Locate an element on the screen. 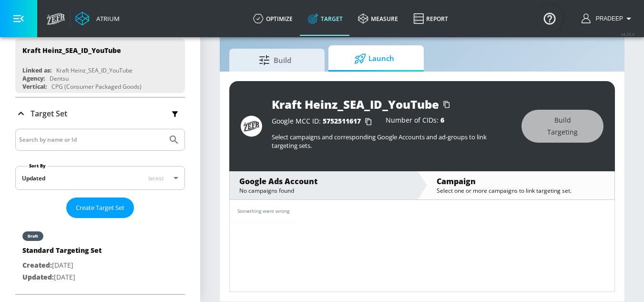 This screenshot has height=302, width=644. span: 6 is located at coordinates (442, 120).